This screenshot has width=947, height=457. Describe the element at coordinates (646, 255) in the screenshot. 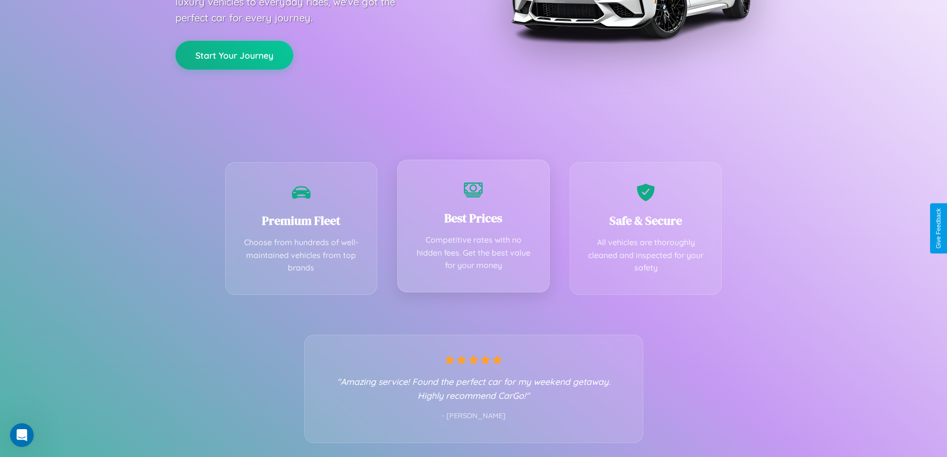

I see `p: All vehicles are thoroughly cleaned and inspected for your safety` at that location.